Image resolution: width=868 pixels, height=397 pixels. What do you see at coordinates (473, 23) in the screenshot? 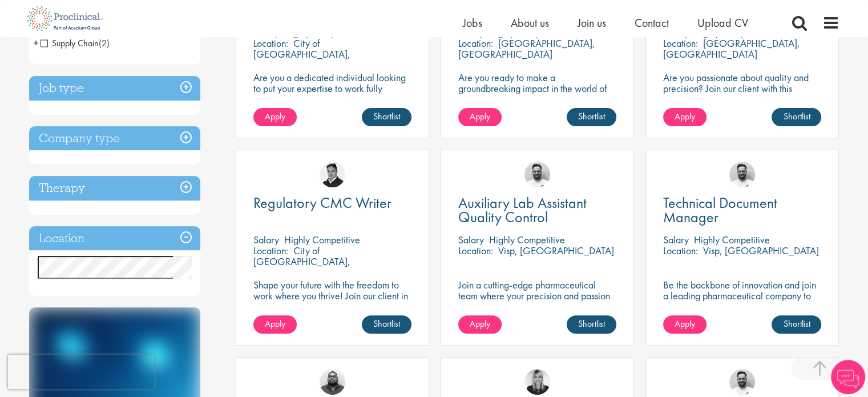
I see `span: Jobs` at bounding box center [473, 23].